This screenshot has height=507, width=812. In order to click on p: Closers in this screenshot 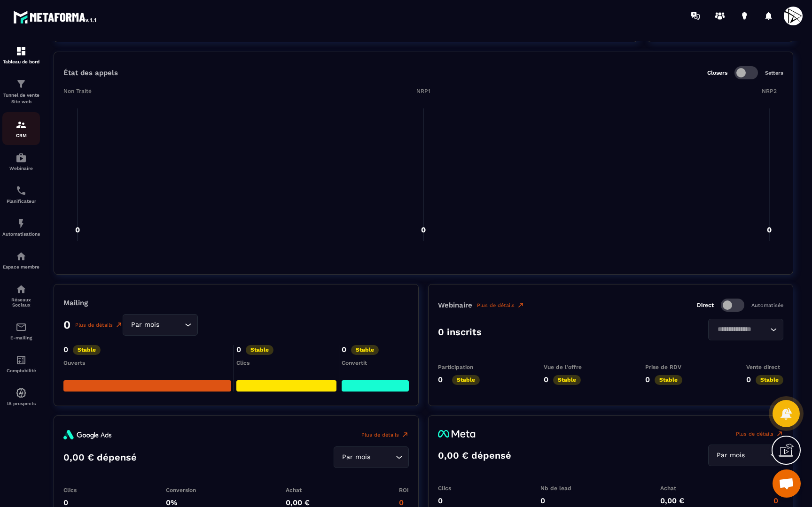, I will do `click(717, 72)`.